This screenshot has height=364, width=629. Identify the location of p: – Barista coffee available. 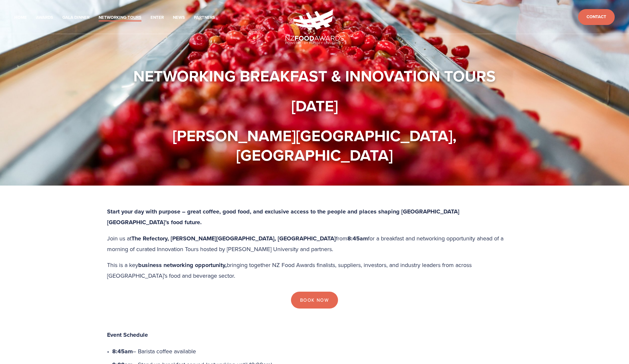
(317, 351).